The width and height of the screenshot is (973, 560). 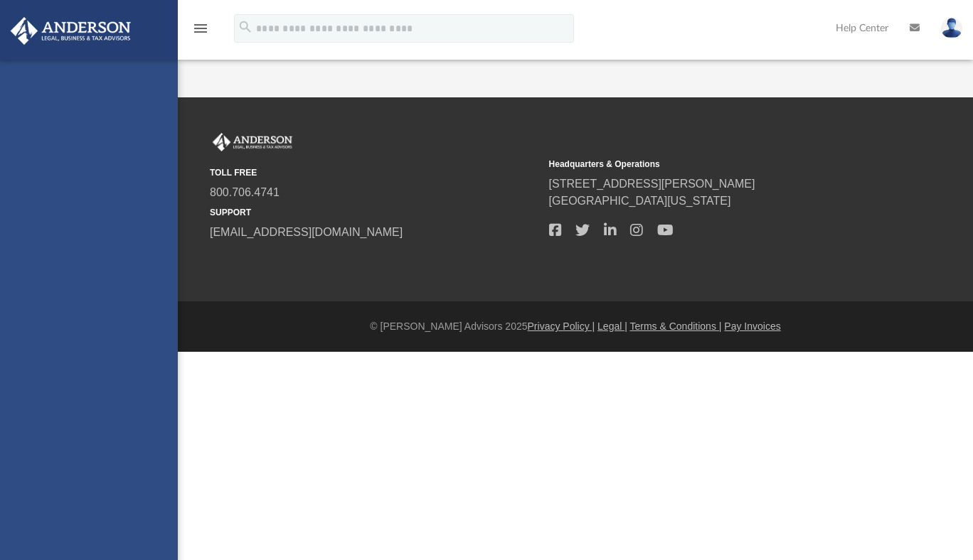 I want to click on small: SUPPORT, so click(x=374, y=212).